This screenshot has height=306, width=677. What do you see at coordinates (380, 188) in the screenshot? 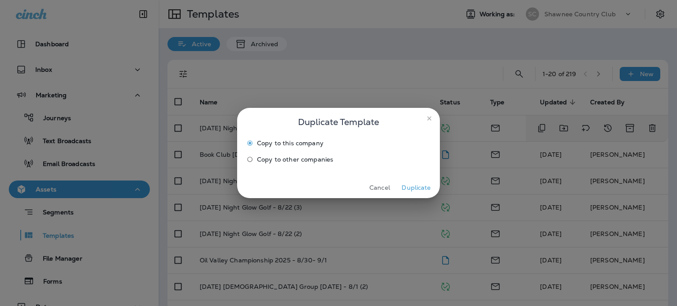
I see `button: Cancel` at bounding box center [380, 188].